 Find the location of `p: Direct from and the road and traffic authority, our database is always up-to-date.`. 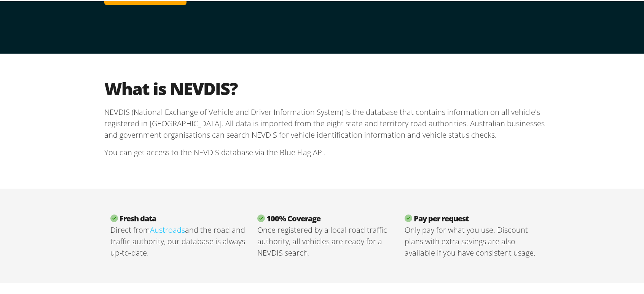

p: Direct from and the road and traffic authority, our database is always up-to-date. is located at coordinates (178, 240).